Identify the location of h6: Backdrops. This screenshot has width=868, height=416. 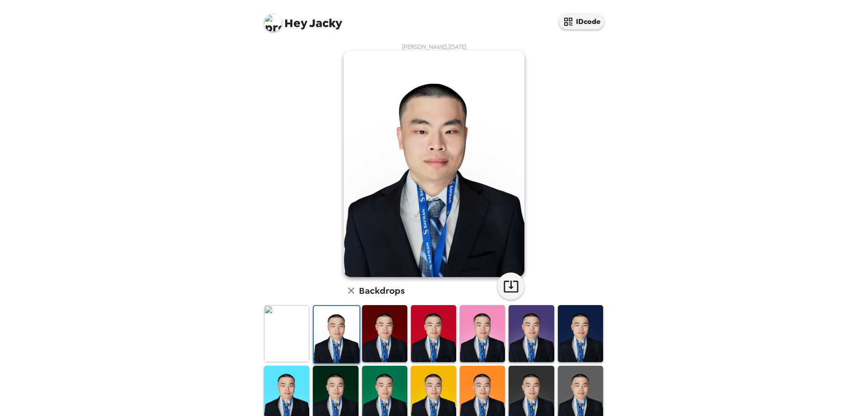
(382, 291).